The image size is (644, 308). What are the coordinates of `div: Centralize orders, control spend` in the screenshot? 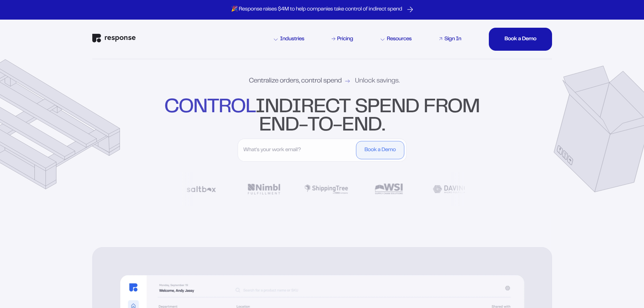 It's located at (324, 81).